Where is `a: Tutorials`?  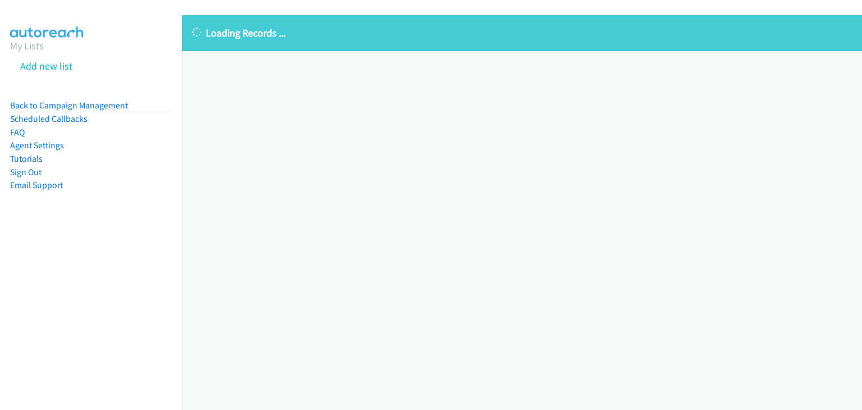 a: Tutorials is located at coordinates (26, 158).